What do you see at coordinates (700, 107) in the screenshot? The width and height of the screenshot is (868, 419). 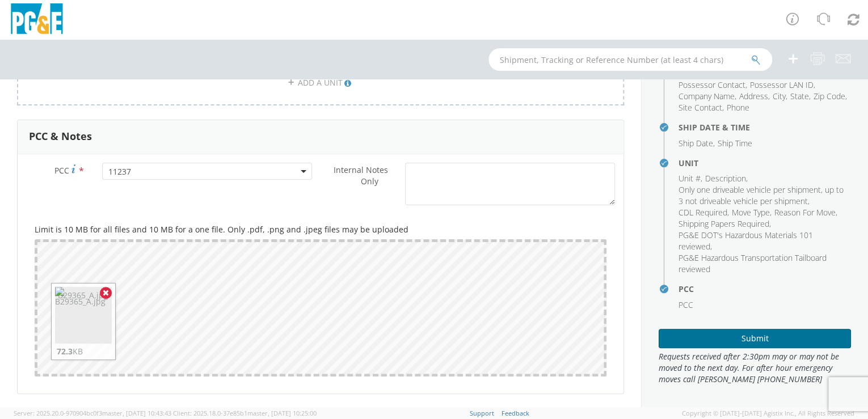 I see `span: Site Contact` at bounding box center [700, 107].